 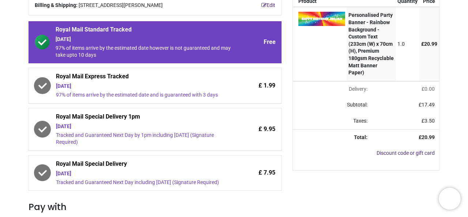 What do you see at coordinates (332, 89) in the screenshot?
I see `td: Delivery will be updated after choosing a new delivery method` at bounding box center [332, 89].